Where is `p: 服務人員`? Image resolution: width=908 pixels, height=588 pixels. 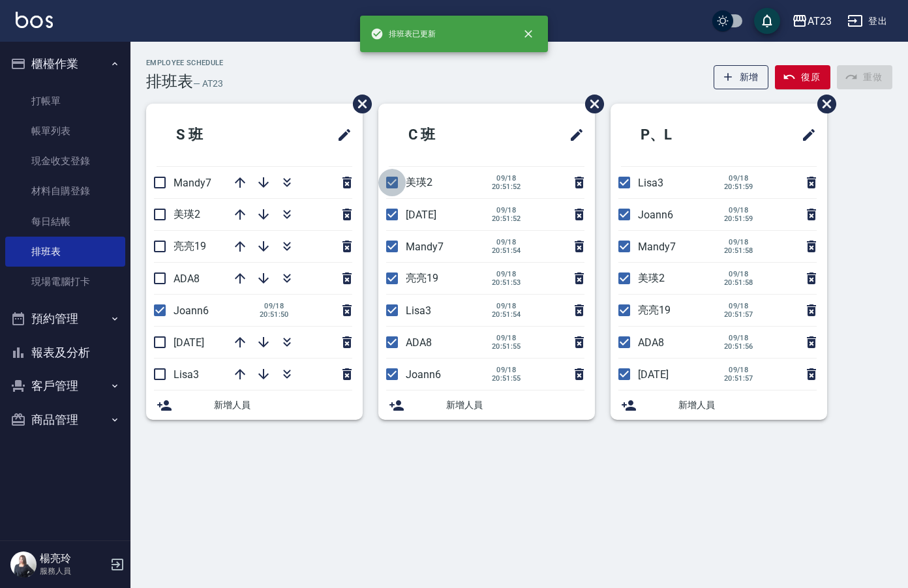 p: 服務人員 is located at coordinates (73, 572).